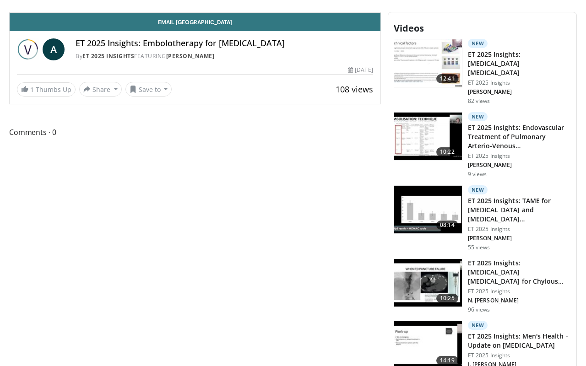 Image resolution: width=586 pixels, height=366 pixels. I want to click on span: 108 views, so click(354, 89).